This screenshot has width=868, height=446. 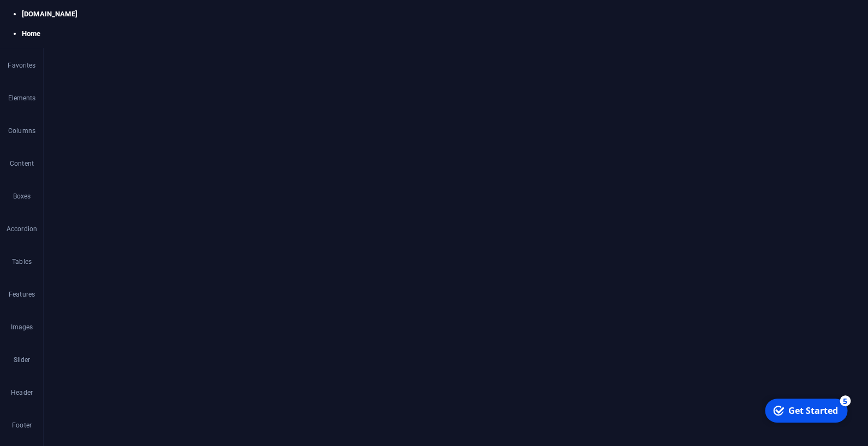 What do you see at coordinates (22, 229) in the screenshot?
I see `p: Accordion` at bounding box center [22, 229].